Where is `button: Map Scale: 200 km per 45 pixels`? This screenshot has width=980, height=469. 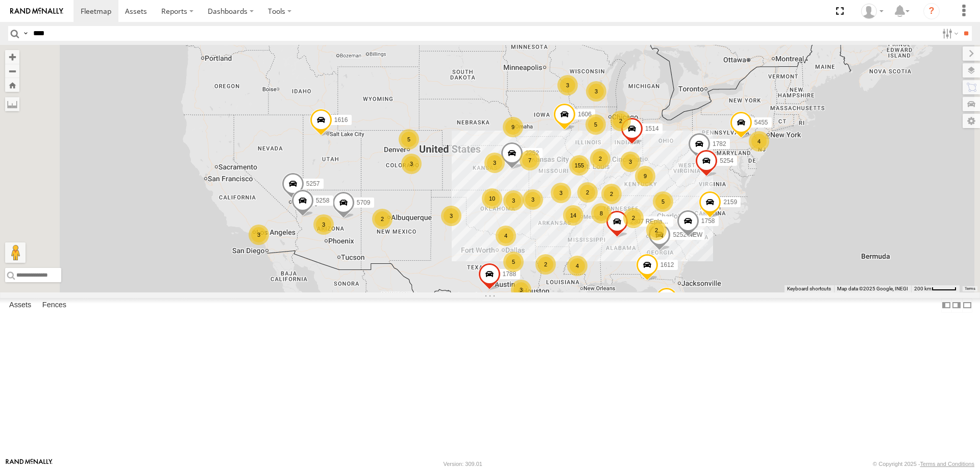
button: Map Scale: 200 km per 45 pixels is located at coordinates (935, 289).